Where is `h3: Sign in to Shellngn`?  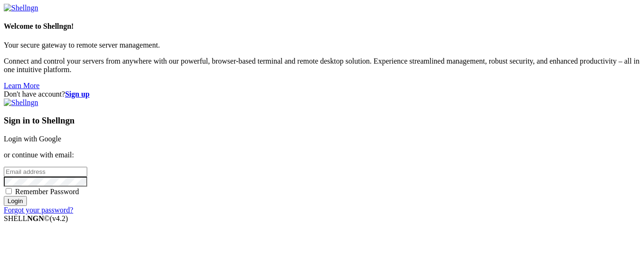
h3: Sign in to Shellngn is located at coordinates (322, 121).